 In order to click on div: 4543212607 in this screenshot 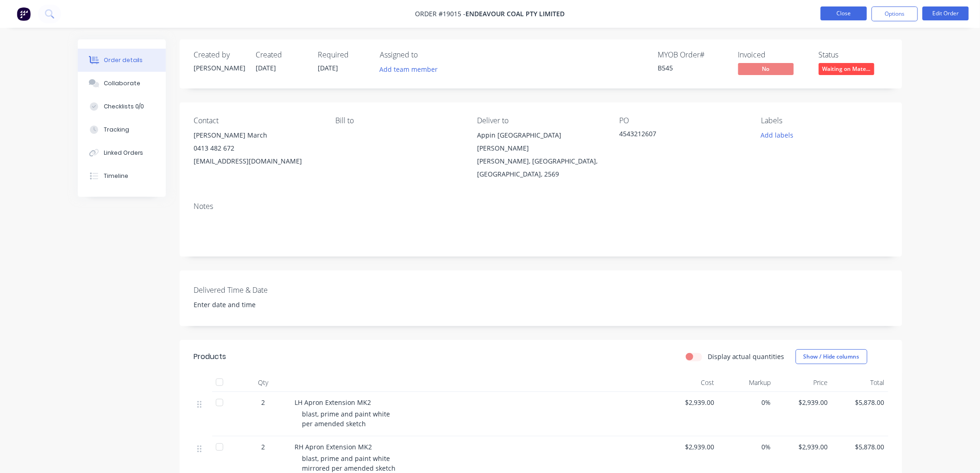, I will do `click(678, 135)`.